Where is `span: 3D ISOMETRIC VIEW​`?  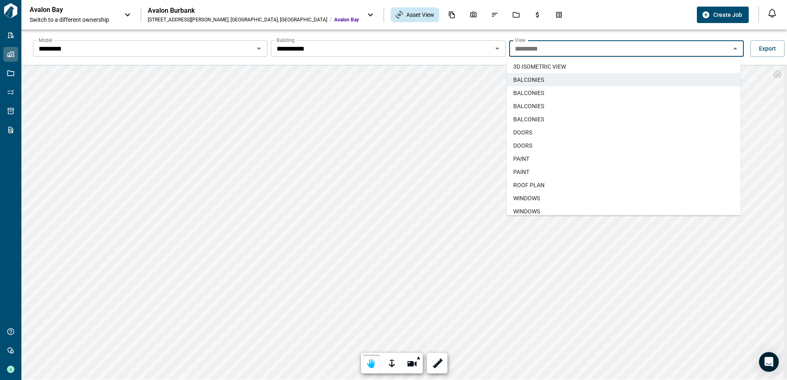
span: 3D ISOMETRIC VIEW​ is located at coordinates (539, 67).